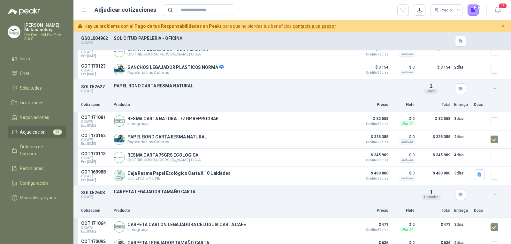 Image resolution: width=511 pixels, height=244 pixels. What do you see at coordinates (95, 224) in the screenshot?
I see `p: COT171064` at bounding box center [95, 224].